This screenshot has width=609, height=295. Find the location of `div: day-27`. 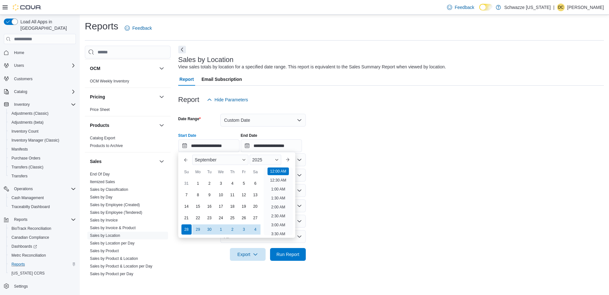

div: day-27 is located at coordinates (256, 218).